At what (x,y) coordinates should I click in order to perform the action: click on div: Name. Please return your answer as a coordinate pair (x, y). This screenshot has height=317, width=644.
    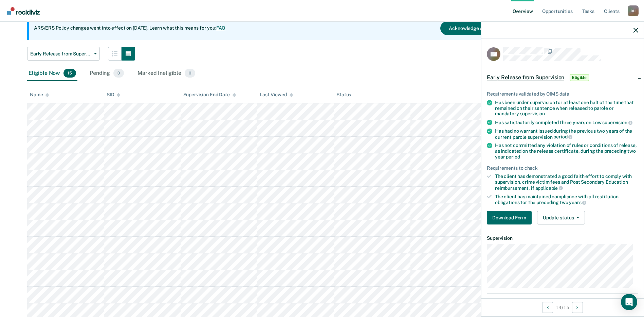
    Looking at the image, I should click on (39, 94).